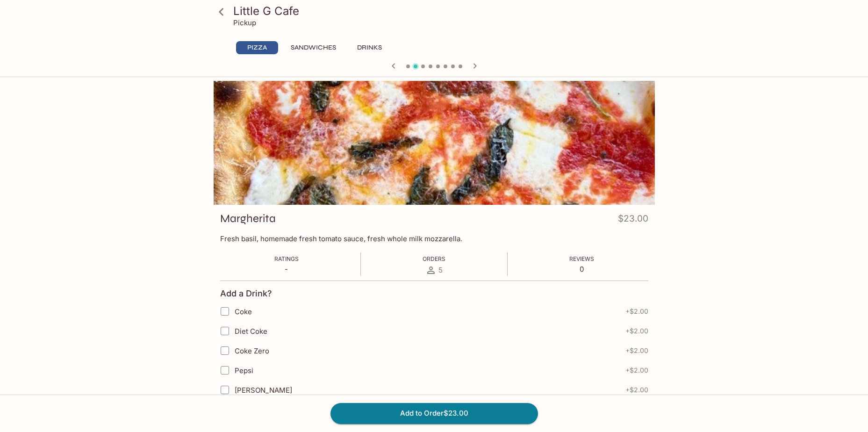  I want to click on button: Drinks, so click(370, 48).